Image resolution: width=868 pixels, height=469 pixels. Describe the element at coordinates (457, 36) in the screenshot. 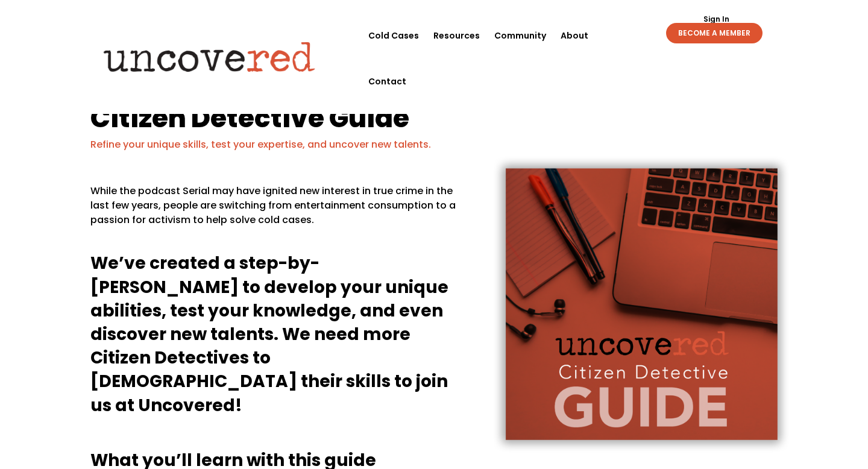

I see `a: Resources` at that location.